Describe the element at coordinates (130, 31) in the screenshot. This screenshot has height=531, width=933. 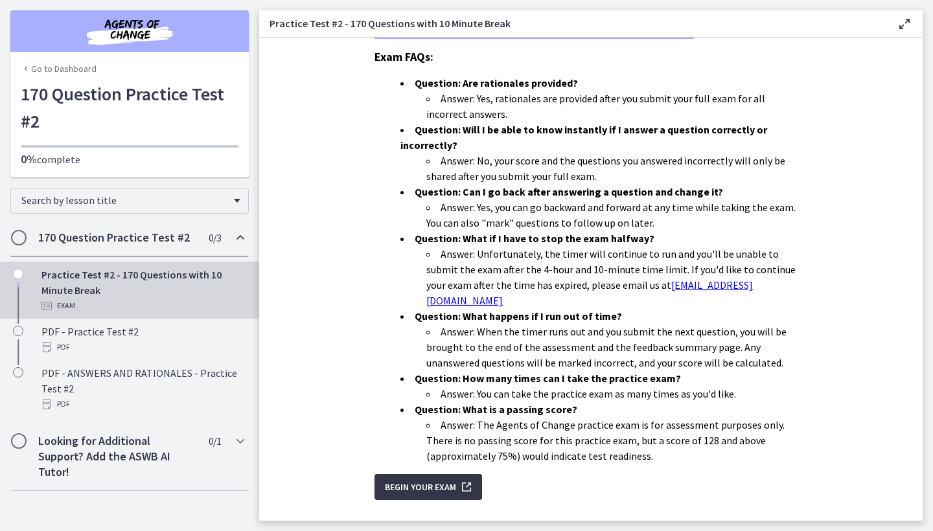
I see `img: Agents of Change` at that location.